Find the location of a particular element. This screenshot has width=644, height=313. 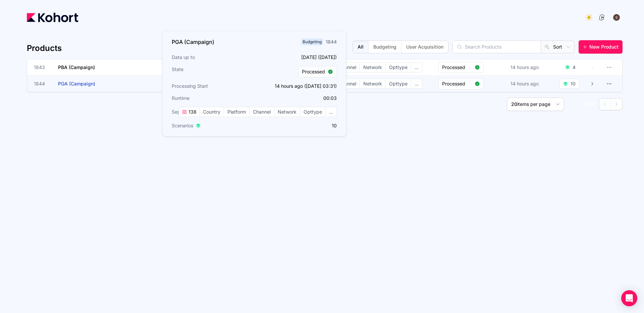

span: items per page is located at coordinates (534, 104).